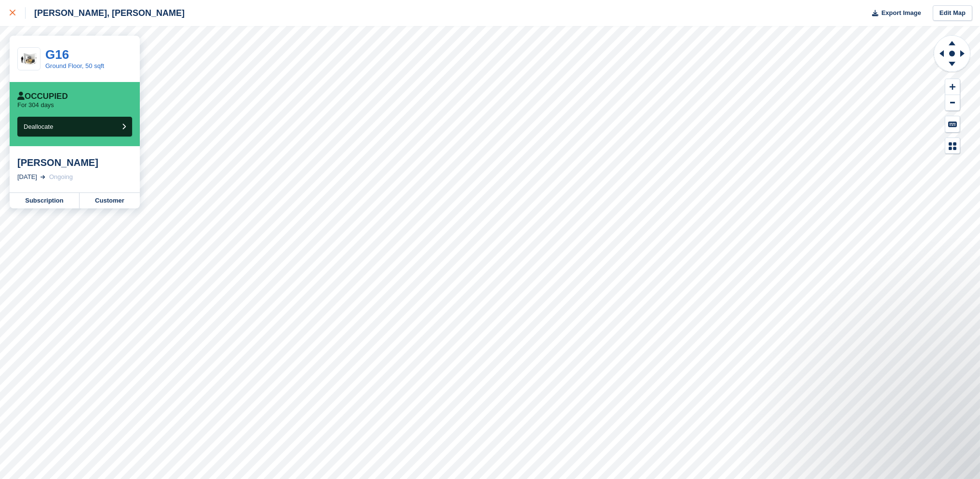 This screenshot has width=980, height=479. I want to click on span: Deallocate, so click(38, 126).